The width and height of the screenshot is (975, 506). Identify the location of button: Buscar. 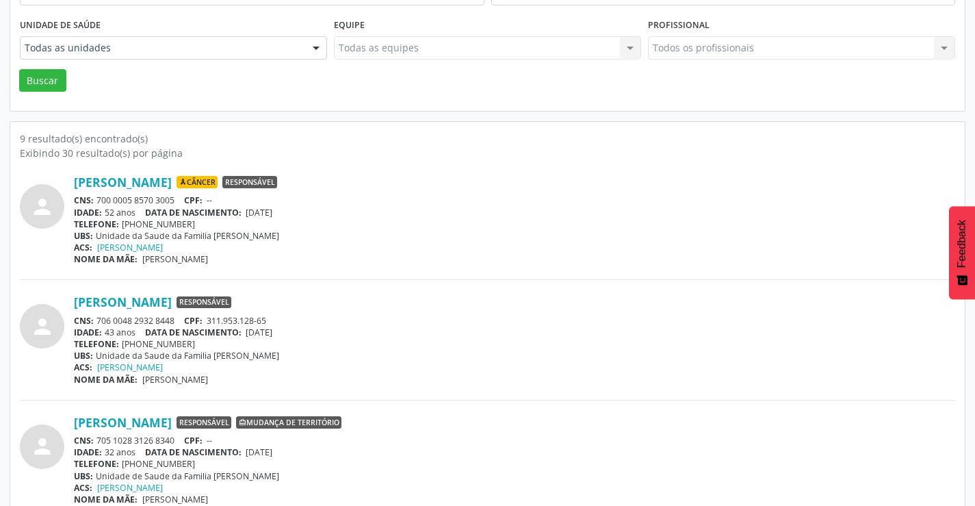
(42, 81).